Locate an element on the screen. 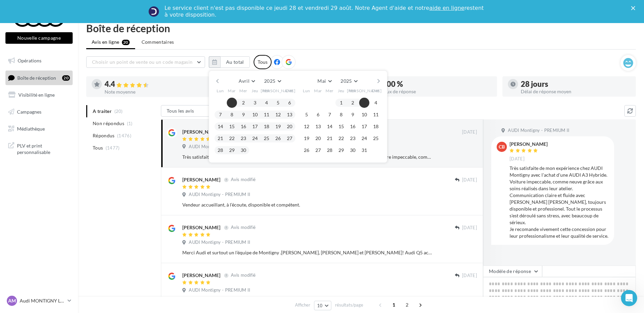 The width and height of the screenshot is (644, 313). span: Tous is located at coordinates (98, 148).